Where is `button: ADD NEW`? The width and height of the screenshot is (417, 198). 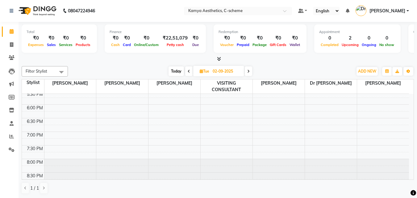
button: ADD NEW is located at coordinates (367, 71).